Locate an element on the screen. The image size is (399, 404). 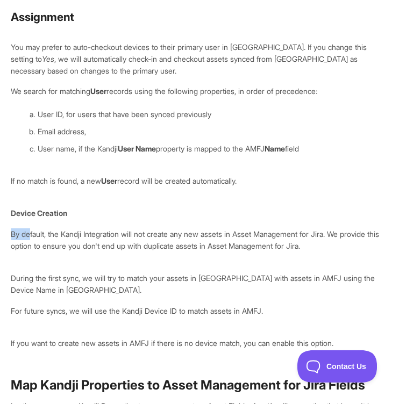
p: For future syncs, we will use the Kandji Device ID to match assets in AMFJ. is located at coordinates (200, 311).